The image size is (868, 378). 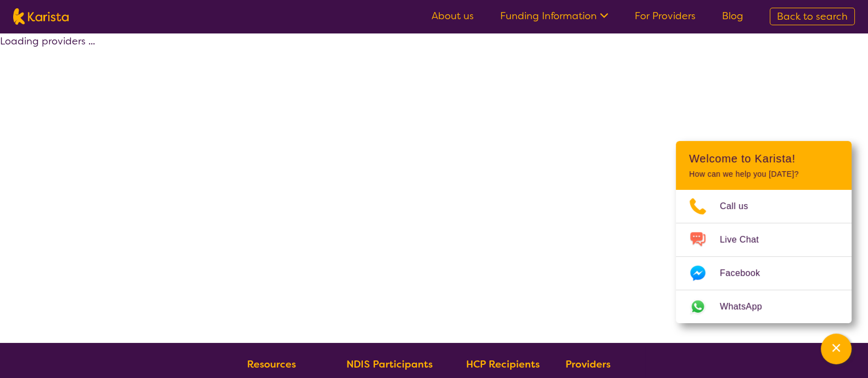 What do you see at coordinates (747, 307) in the screenshot?
I see `span: WhatsApp` at bounding box center [747, 307].